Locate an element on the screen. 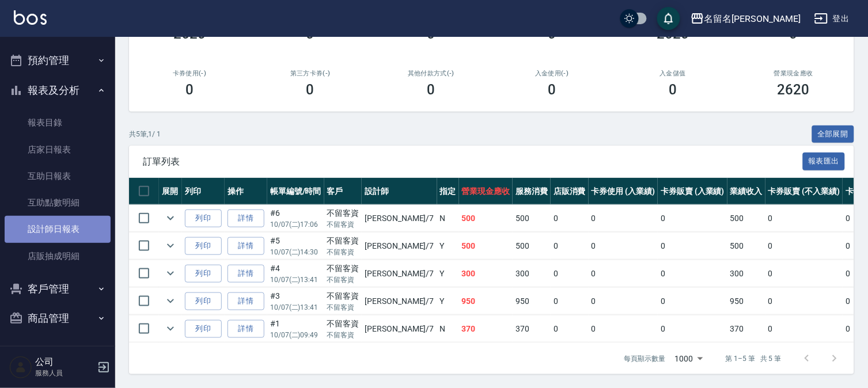 The image size is (868, 388). th: 帳單編號/時間 is located at coordinates (295, 191).